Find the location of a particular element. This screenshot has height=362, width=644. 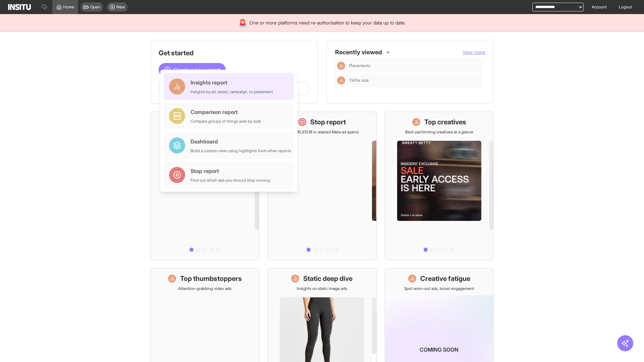

div: Insights by ad, adset, campaign, or placement is located at coordinates (232, 91).